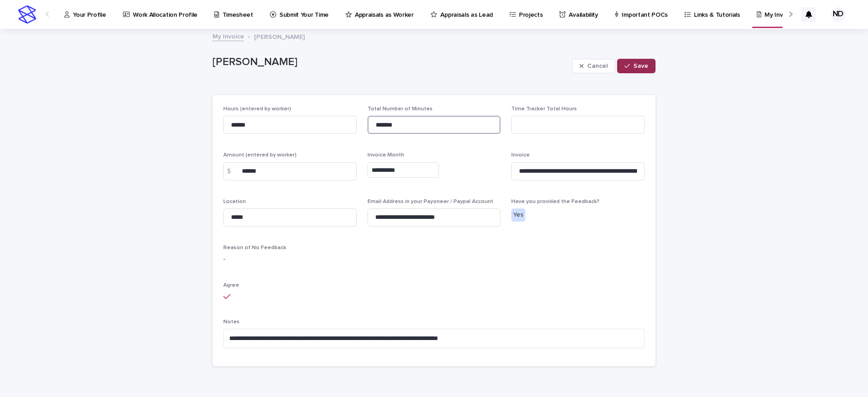 The height and width of the screenshot is (397, 868). What do you see at coordinates (838, 14) in the screenshot?
I see `div: ND` at bounding box center [838, 14].